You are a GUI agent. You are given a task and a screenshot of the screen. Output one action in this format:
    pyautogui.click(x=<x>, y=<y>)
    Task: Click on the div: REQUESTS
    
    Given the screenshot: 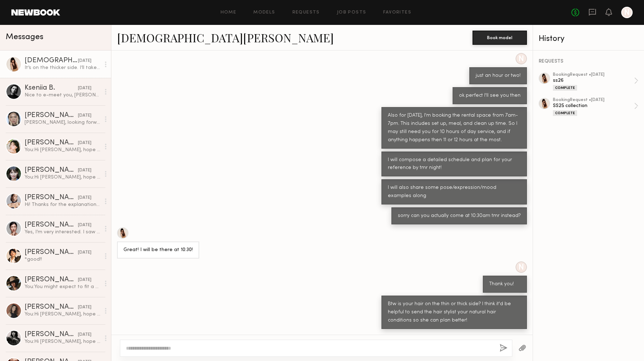 What is the action you would take?
    pyautogui.click(x=588, y=61)
    